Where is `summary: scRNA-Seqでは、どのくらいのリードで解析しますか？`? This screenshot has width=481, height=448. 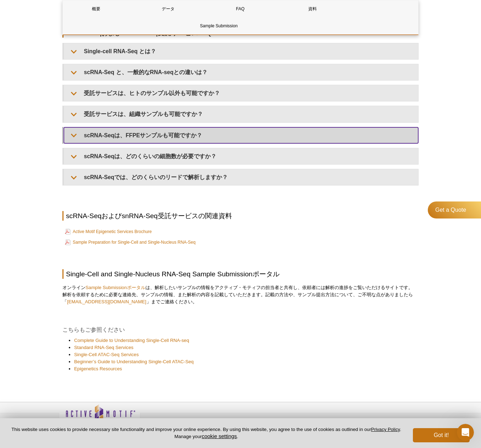
summary: scRNA-Seqでは、どのくらいのリードで解析しますか？ is located at coordinates (241, 177).